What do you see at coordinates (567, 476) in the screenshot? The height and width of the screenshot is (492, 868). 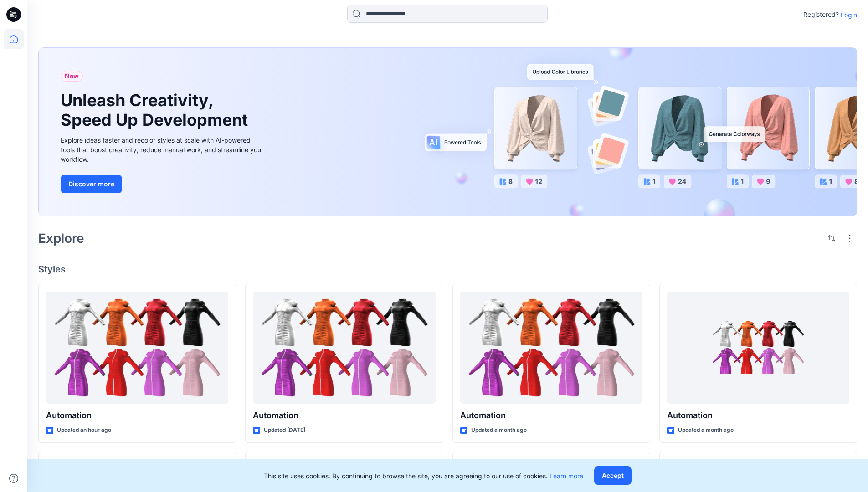 I see `a: Learn more` at bounding box center [567, 476].